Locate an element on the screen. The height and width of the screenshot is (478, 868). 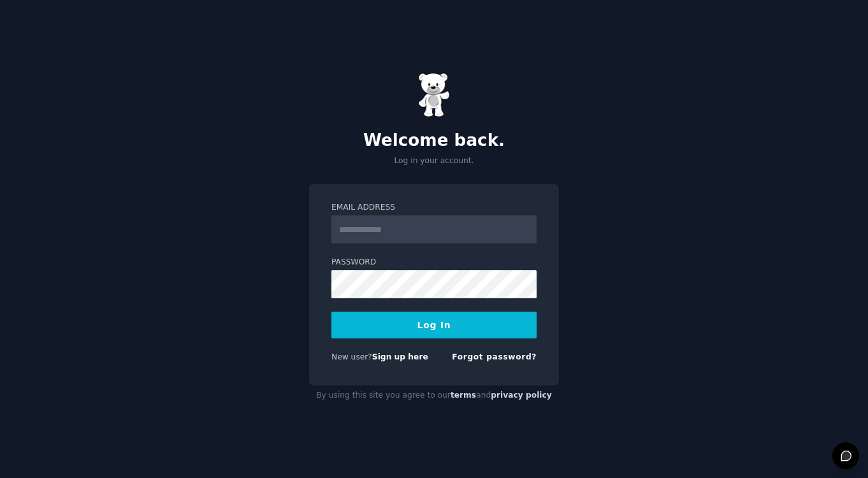
a: Forgot password? is located at coordinates (494, 357).